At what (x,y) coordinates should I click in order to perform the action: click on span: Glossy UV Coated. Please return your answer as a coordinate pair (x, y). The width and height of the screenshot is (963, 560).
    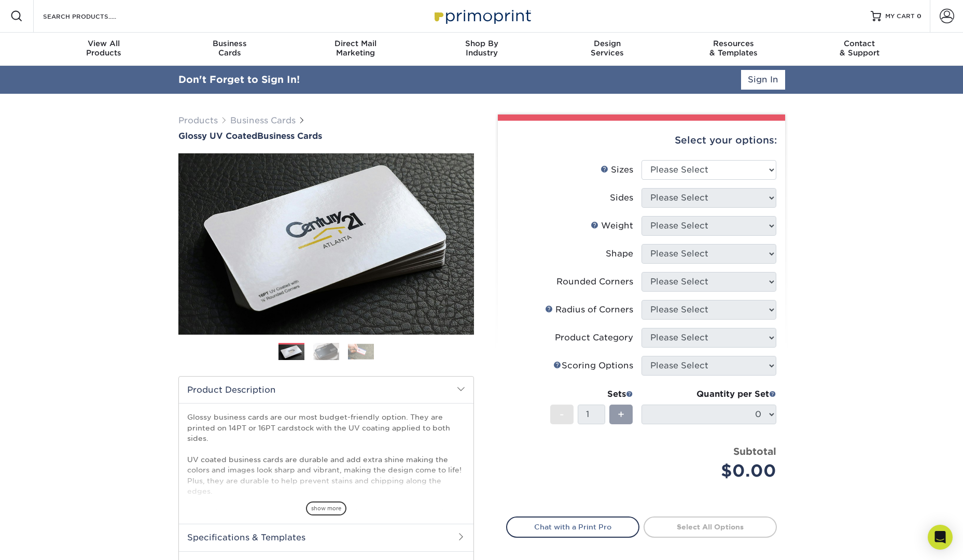
    Looking at the image, I should click on (218, 136).